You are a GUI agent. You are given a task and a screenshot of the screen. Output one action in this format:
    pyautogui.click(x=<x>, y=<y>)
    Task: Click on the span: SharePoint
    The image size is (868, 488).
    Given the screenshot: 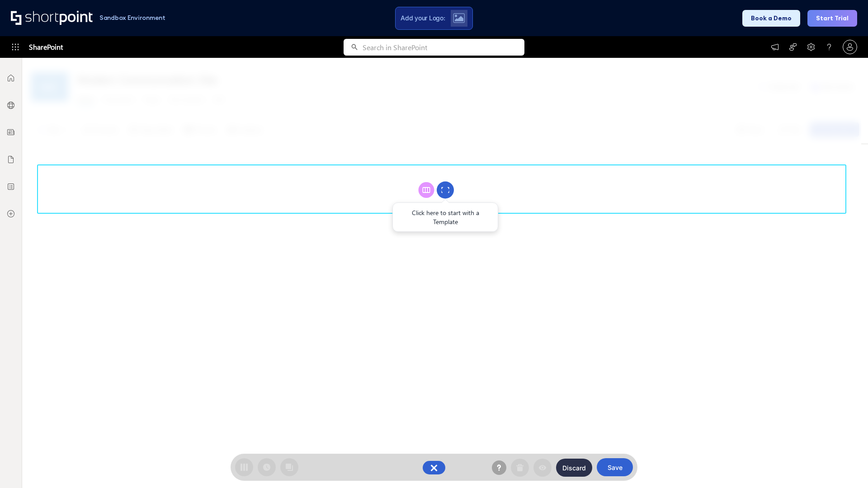 What is the action you would take?
    pyautogui.click(x=46, y=47)
    